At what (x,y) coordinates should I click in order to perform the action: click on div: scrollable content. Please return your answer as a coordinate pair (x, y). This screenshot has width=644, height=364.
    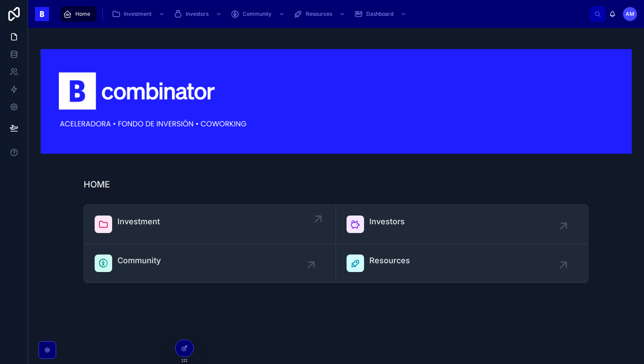
    Looking at the image, I should click on (323, 14).